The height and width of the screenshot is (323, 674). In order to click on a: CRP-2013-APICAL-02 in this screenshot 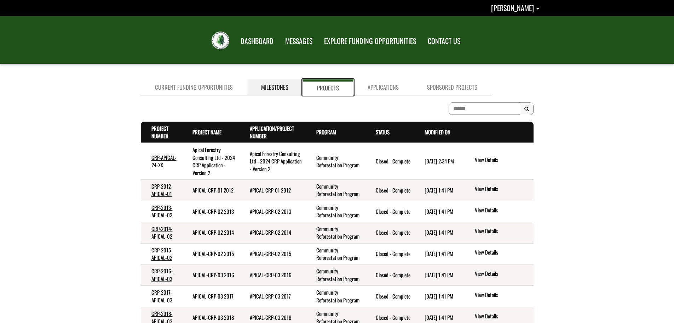, I will do `click(162, 211)`.